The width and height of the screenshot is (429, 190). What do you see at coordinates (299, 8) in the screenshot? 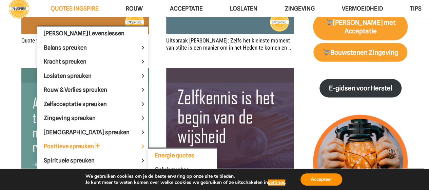
I see `span: Zingeving` at bounding box center [299, 8].